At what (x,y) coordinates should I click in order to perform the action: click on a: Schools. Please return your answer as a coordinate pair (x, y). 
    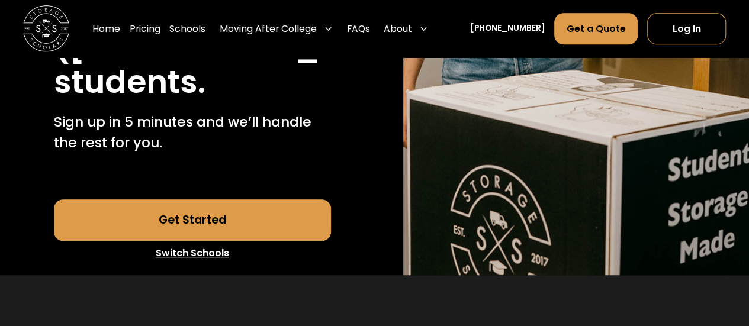
    Looking at the image, I should click on (187, 29).